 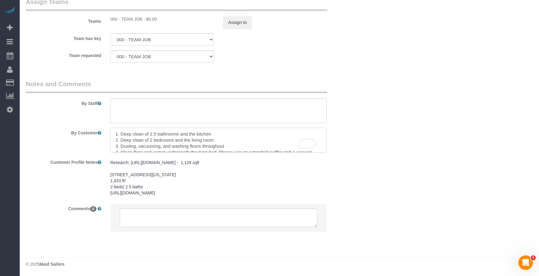 I want to click on label: Team has key, so click(x=63, y=37).